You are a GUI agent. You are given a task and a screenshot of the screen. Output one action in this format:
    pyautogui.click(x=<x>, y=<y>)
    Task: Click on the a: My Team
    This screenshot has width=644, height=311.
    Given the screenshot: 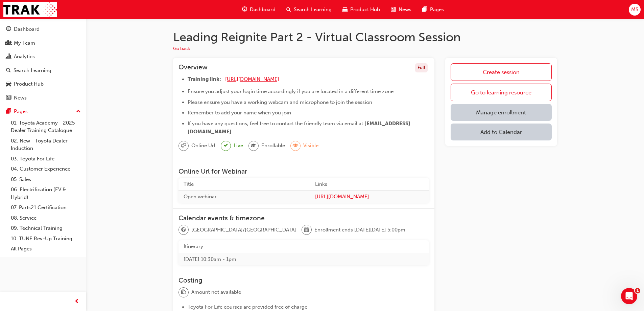 What is the action you would take?
    pyautogui.click(x=43, y=43)
    